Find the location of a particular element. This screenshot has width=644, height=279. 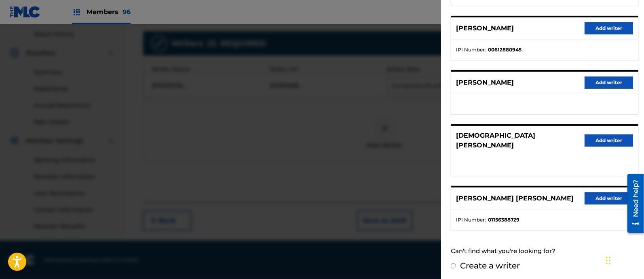

span: 96 is located at coordinates (127, 11).